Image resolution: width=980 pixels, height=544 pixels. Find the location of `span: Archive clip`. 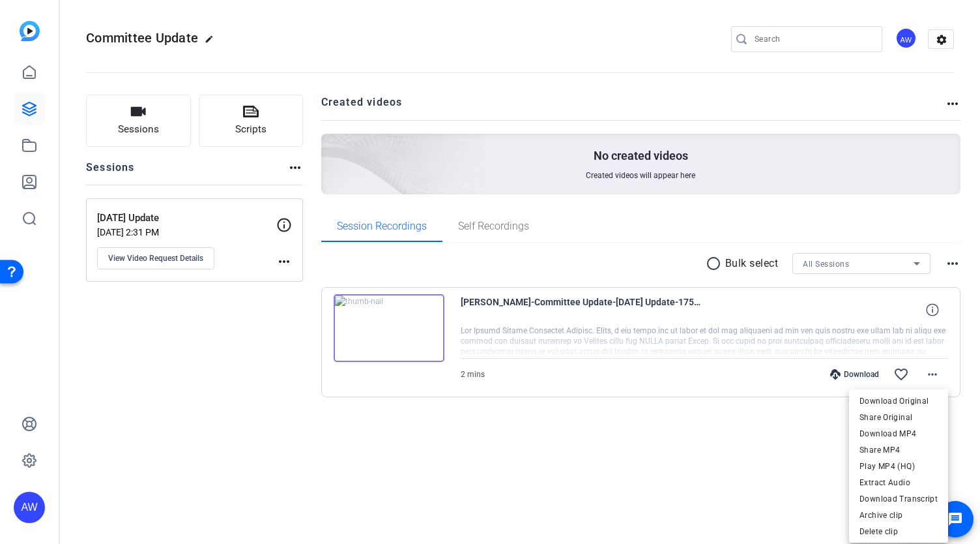

span: Archive clip is located at coordinates (898, 515).